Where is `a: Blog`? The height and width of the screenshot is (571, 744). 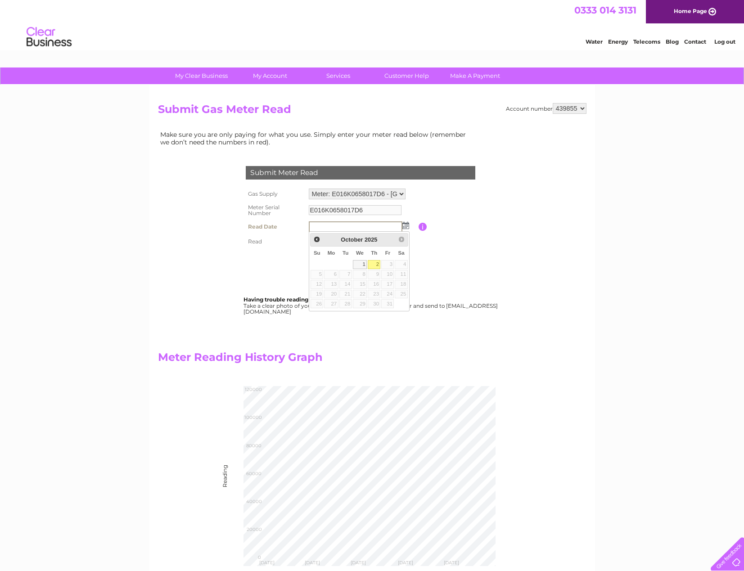 a: Blog is located at coordinates (672, 41).